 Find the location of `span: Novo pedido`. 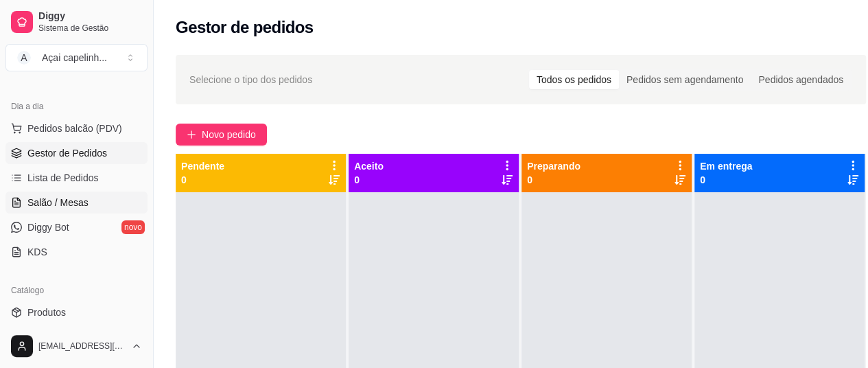

span: Novo pedido is located at coordinates (229, 134).